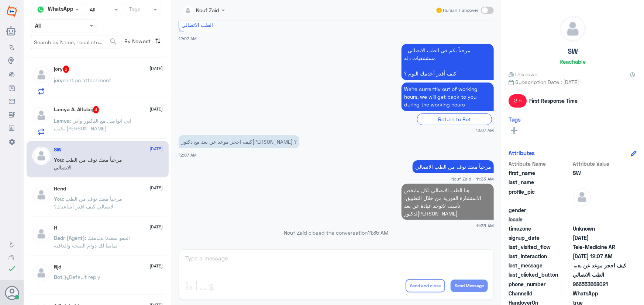 Image resolution: width=644 pixels, height=305 pixels. I want to click on span: Nouf Zaid - 11:33 AM, so click(472, 179).